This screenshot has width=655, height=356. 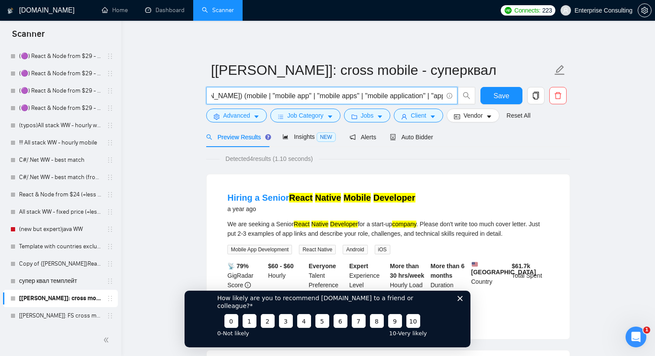 I want to click on span: search, so click(x=466, y=96).